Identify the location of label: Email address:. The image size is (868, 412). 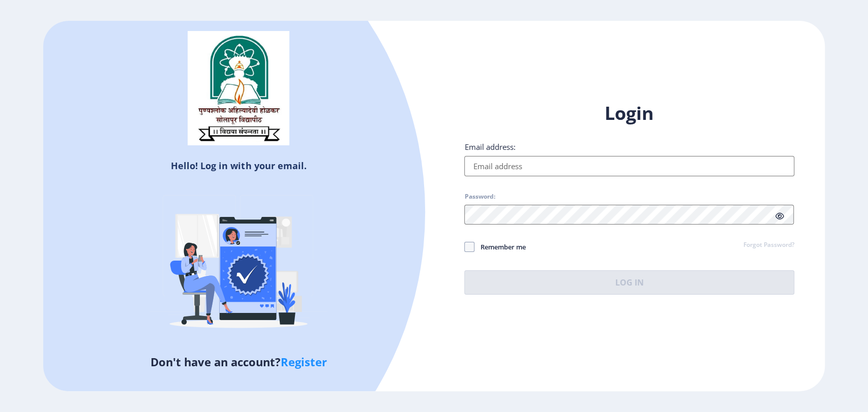
(490, 147).